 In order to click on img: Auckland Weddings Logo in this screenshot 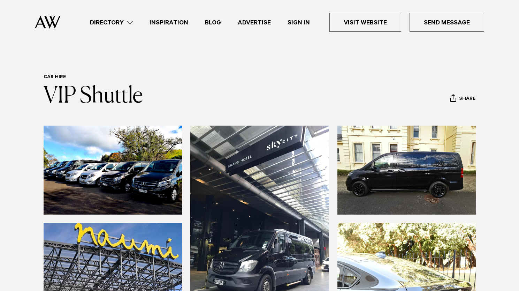, I will do `click(47, 22)`.